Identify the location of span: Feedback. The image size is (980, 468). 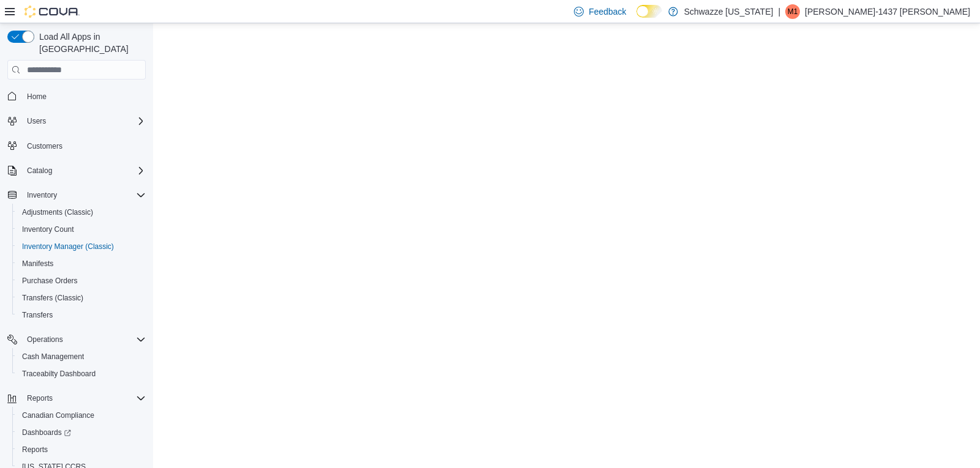
(607, 12).